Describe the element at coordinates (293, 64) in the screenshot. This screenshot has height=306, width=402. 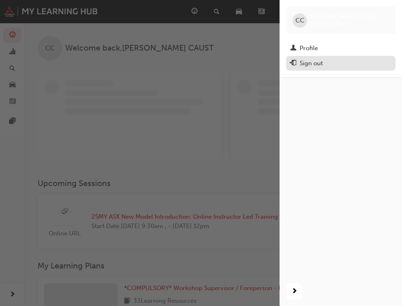
I see `span: exit-icon` at that location.